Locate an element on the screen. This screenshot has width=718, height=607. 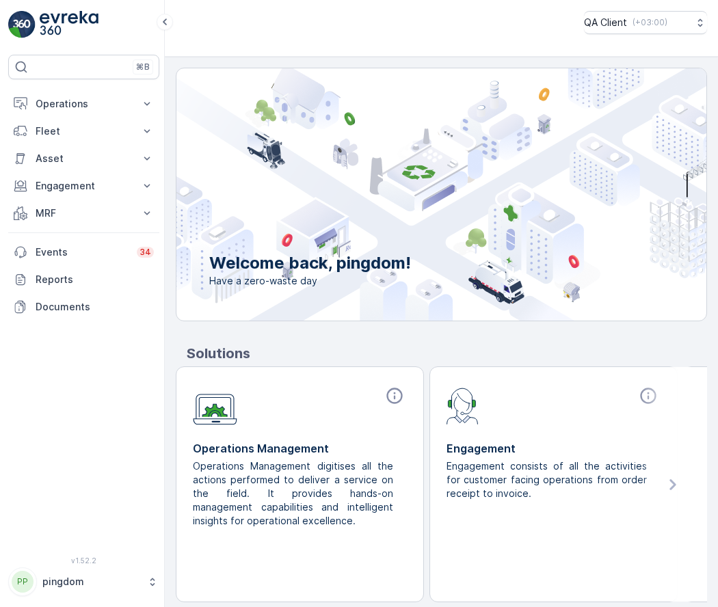
p: Operations Management is located at coordinates (299, 449).